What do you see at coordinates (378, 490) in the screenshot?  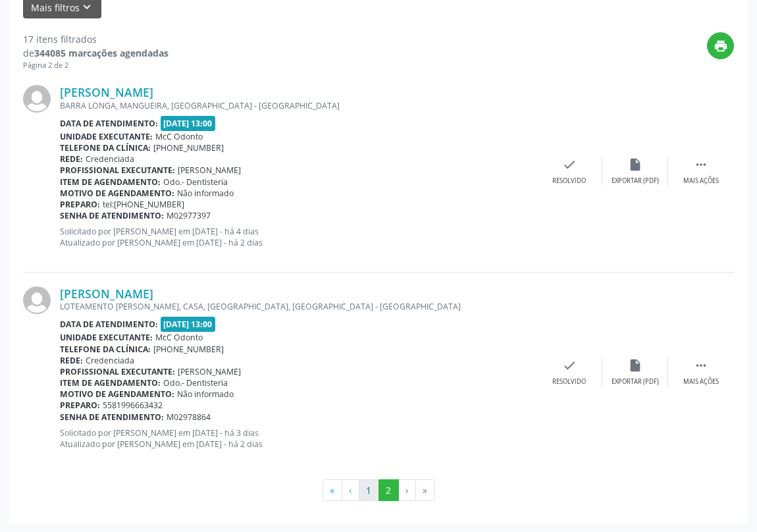 I see `ul: Pagination` at bounding box center [378, 490].